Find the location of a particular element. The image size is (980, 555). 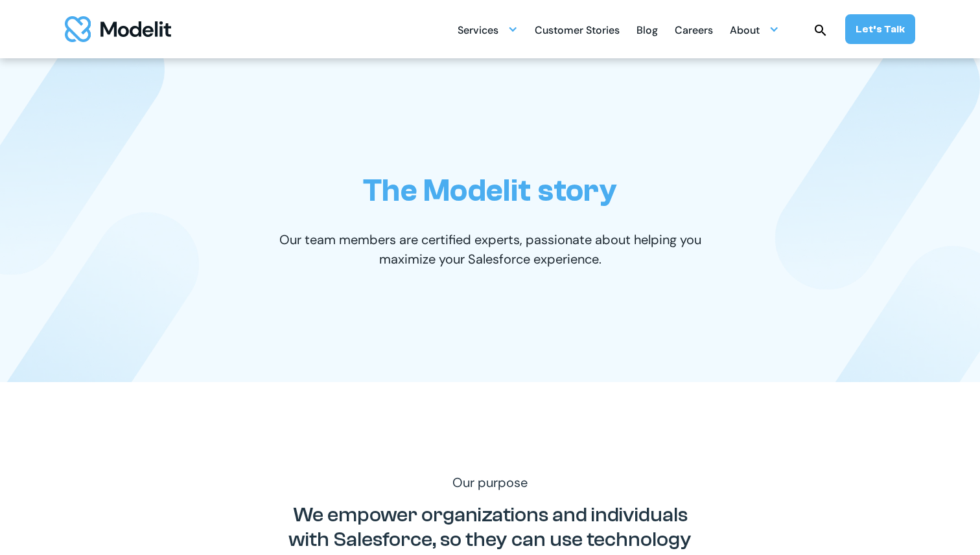

a: Blog is located at coordinates (647, 29).